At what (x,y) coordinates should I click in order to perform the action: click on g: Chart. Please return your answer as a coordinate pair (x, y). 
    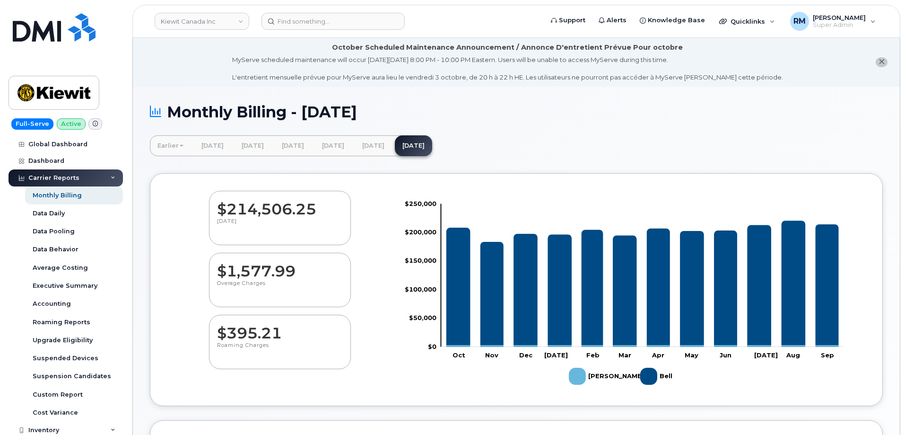
    Looking at the image, I should click on (624, 294).